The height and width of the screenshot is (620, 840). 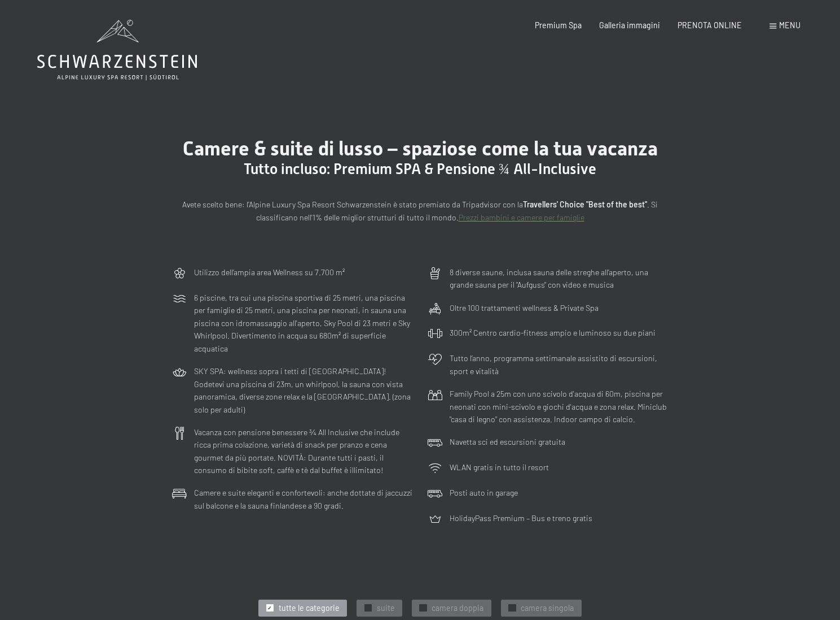 I want to click on span: Menu, so click(x=790, y=25).